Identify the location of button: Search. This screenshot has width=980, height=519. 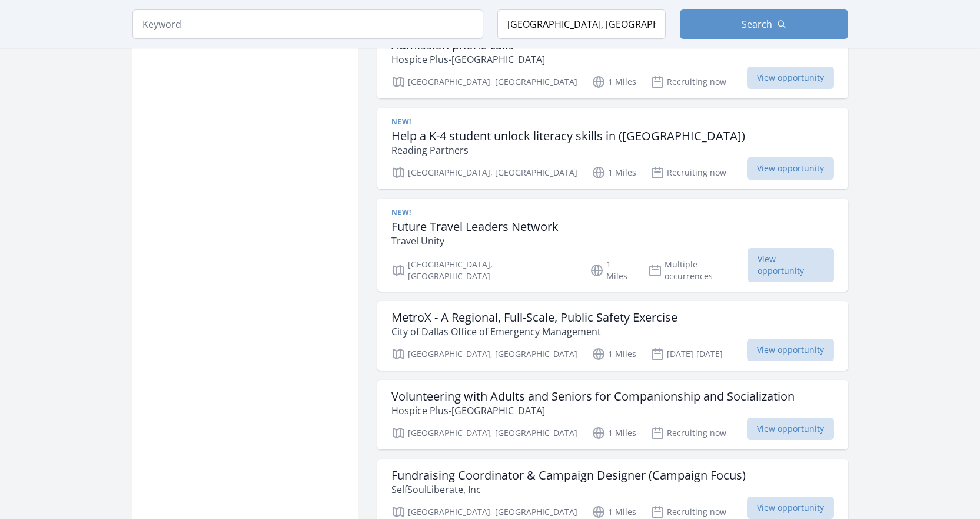
(764, 24).